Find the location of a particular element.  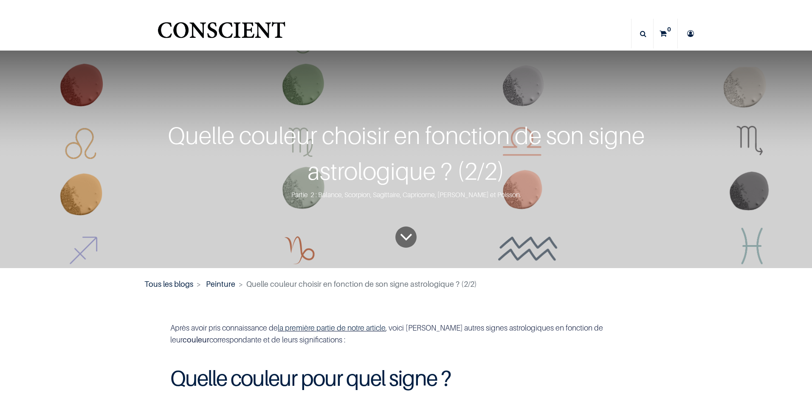

span: Quelle couleur choisir en fonction de son signe astrologique ? (2/2) is located at coordinates (362, 284).